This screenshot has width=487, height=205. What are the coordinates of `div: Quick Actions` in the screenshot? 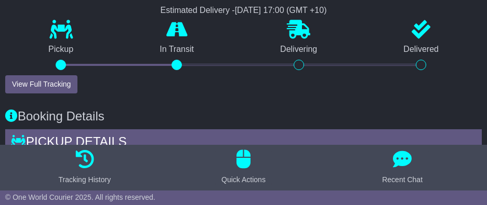 It's located at (243, 180).